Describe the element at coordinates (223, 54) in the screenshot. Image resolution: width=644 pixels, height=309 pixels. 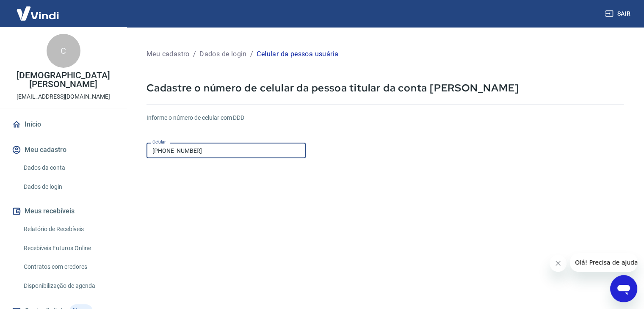
I see `p: Dados de login` at that location.